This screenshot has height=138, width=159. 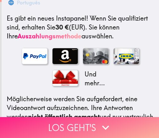 What do you see at coordinates (80, 27) in the screenshot?
I see `p: Wenn Sie qualifiziert sind, erhalten Sie (EUR) . Sie können Ihre auswählen.` at bounding box center [80, 27].